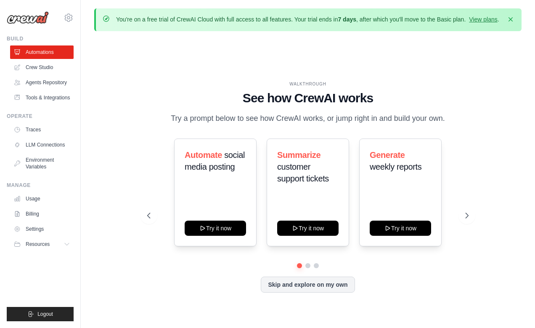  I want to click on h1: See how CrewAI works, so click(308, 98).